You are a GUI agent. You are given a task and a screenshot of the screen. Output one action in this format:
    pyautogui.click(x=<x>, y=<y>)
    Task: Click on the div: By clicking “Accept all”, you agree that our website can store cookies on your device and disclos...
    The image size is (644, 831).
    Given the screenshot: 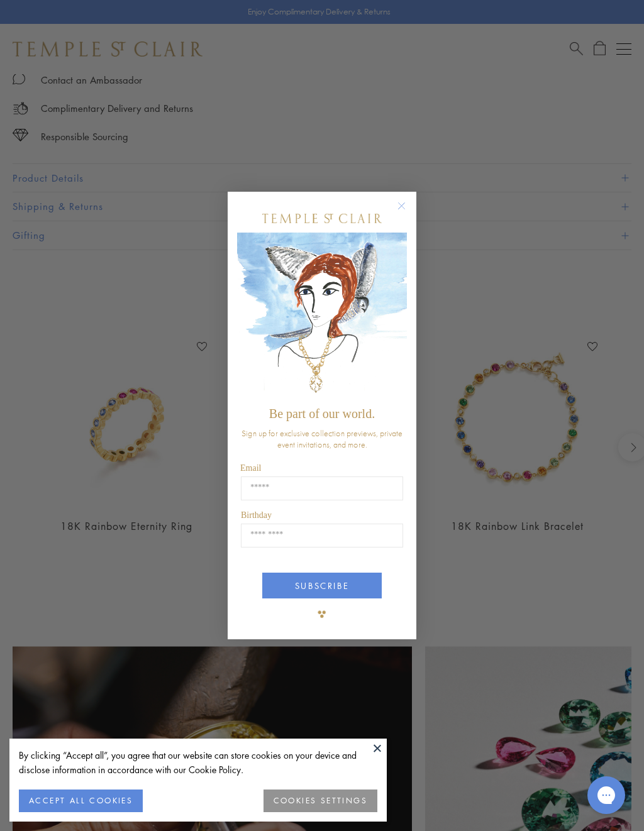 What is the action you would take?
    pyautogui.click(x=198, y=763)
    